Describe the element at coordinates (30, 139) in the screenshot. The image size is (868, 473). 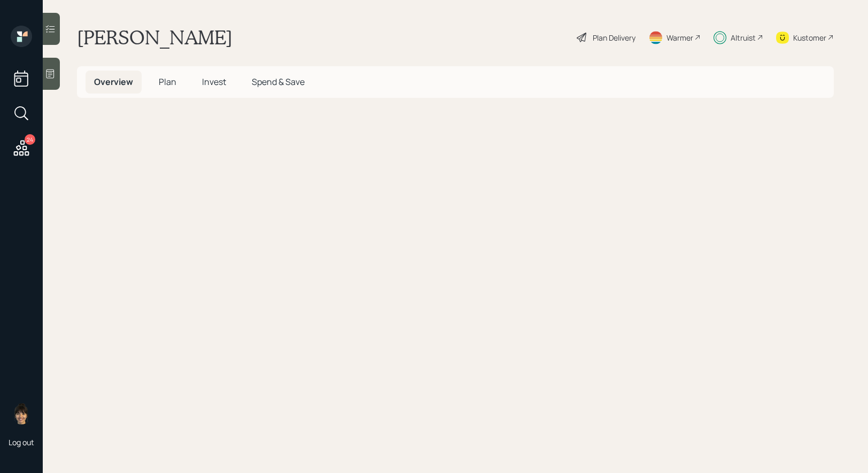
I see `div: 24` at that location.